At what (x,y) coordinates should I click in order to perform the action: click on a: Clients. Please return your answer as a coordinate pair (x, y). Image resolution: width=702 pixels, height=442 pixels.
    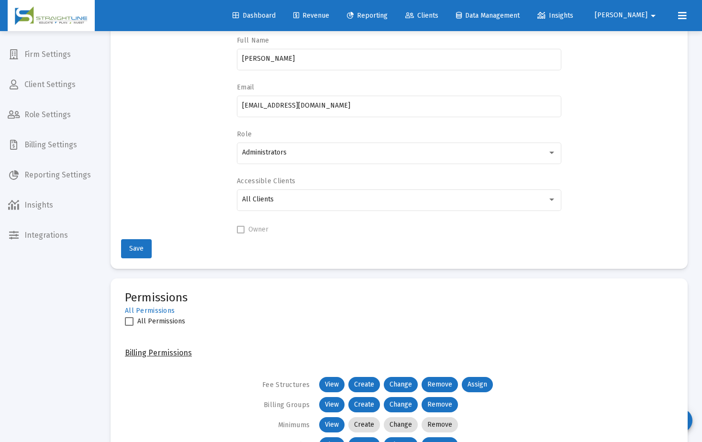
    Looking at the image, I should click on (422, 16).